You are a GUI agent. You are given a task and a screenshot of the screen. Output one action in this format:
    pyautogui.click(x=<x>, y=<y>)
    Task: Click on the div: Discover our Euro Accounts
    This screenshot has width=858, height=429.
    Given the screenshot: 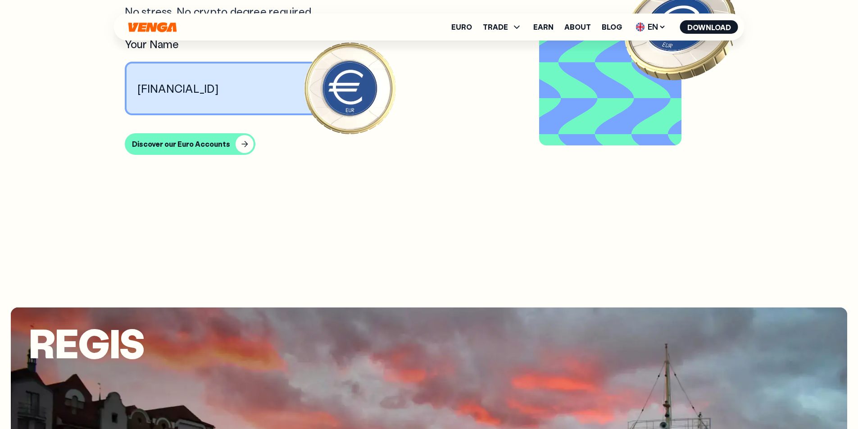 What is the action you would take?
    pyautogui.click(x=181, y=144)
    